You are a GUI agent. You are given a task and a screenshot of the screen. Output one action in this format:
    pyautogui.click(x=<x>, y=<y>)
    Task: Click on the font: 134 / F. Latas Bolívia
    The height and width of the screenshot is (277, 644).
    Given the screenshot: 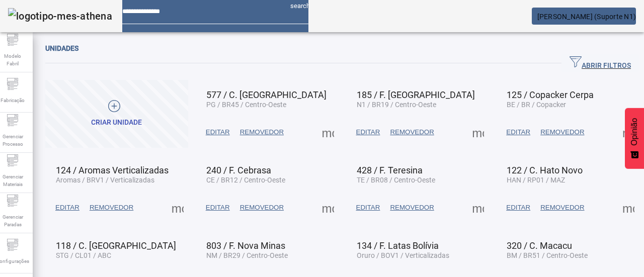 What is the action you would take?
    pyautogui.click(x=397, y=245)
    